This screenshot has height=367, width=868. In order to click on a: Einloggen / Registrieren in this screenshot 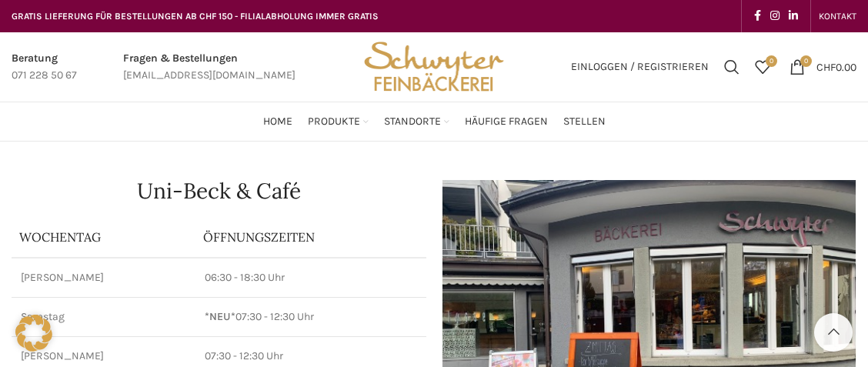, I will do `click(640, 67)`.